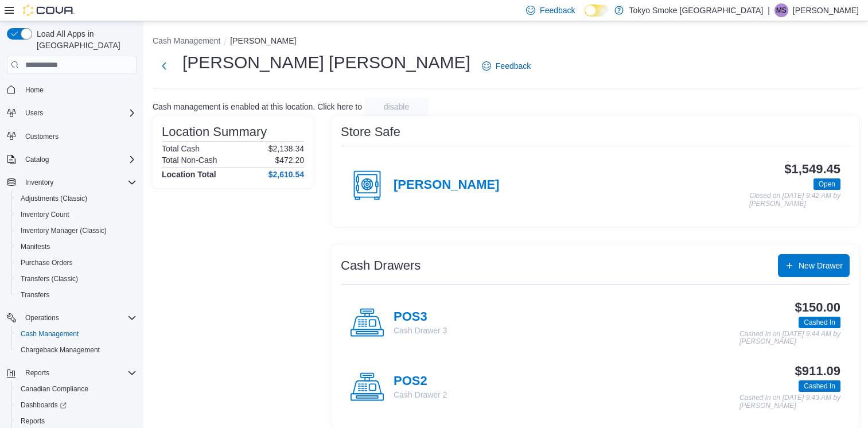 This screenshot has width=868, height=428. I want to click on p: Cash Drawer 3, so click(420, 331).